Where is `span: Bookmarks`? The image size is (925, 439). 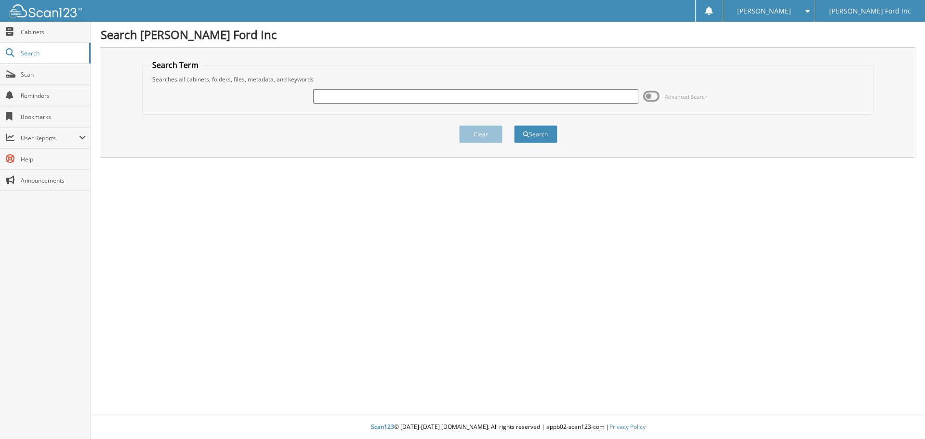 span: Bookmarks is located at coordinates (53, 117).